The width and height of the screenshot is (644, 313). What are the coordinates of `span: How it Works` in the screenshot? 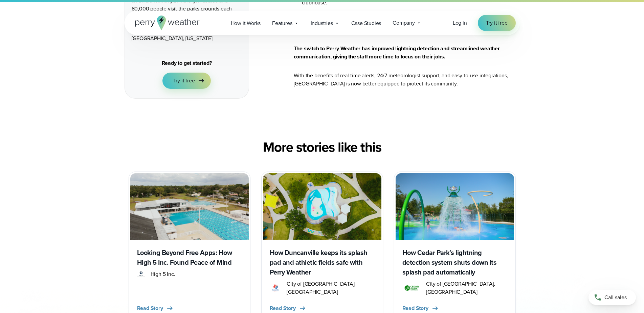 It's located at (246, 23).